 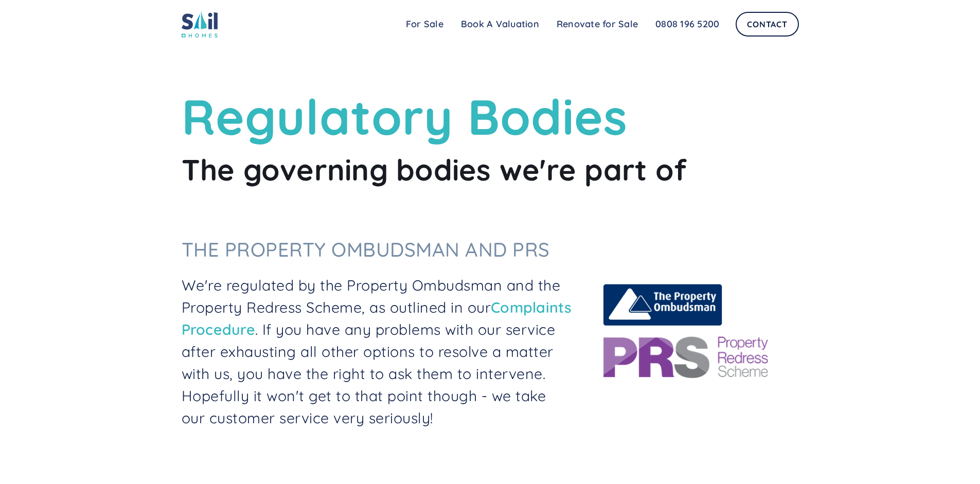 I want to click on a: For Sale, so click(x=425, y=24).